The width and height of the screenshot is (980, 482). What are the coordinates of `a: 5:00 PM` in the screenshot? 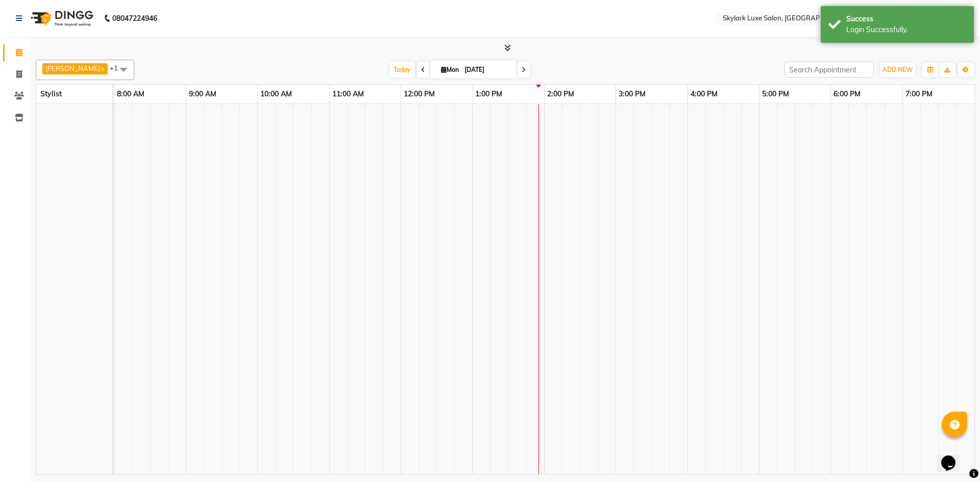 It's located at (776, 94).